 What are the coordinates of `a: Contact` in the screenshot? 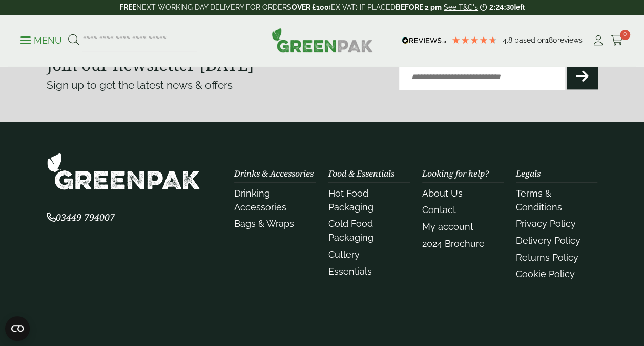 It's located at (439, 209).